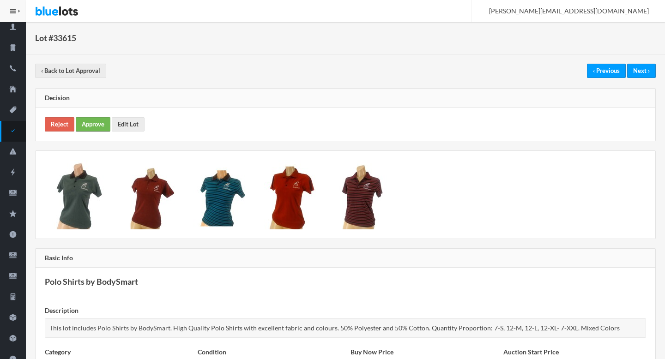  Describe the element at coordinates (79, 195) in the screenshot. I see `img: 6e7450ab-ca7c-4922-b927-edd480cb420a-1681942024.jpg` at that location.